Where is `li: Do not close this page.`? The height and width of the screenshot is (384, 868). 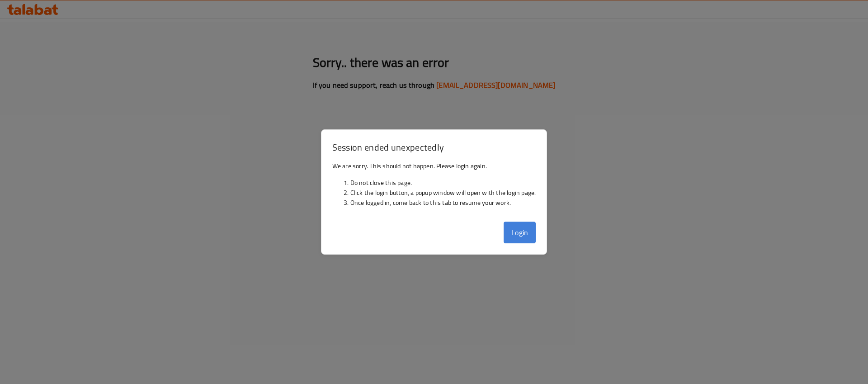
li: Do not close this page. is located at coordinates (443, 183).